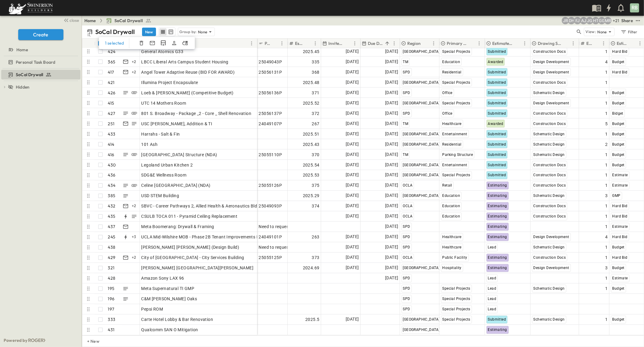  What do you see at coordinates (164, 103) in the screenshot?
I see `span: UTC 14 Mothers Room` at bounding box center [164, 103].